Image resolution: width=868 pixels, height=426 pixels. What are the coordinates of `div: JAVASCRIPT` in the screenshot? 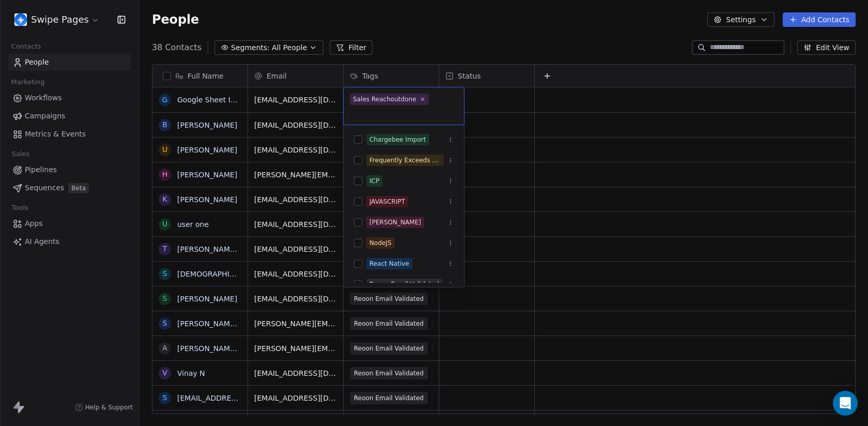 It's located at (387, 202).